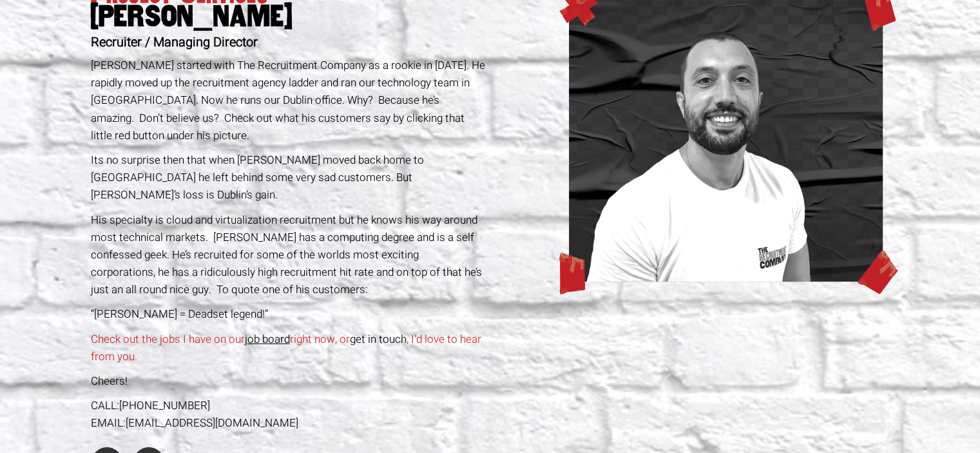 The height and width of the screenshot is (453, 980). I want to click on span: His specialty is cloud and virtualization recruitment but he knows his way around most technical ..., so click(286, 255).